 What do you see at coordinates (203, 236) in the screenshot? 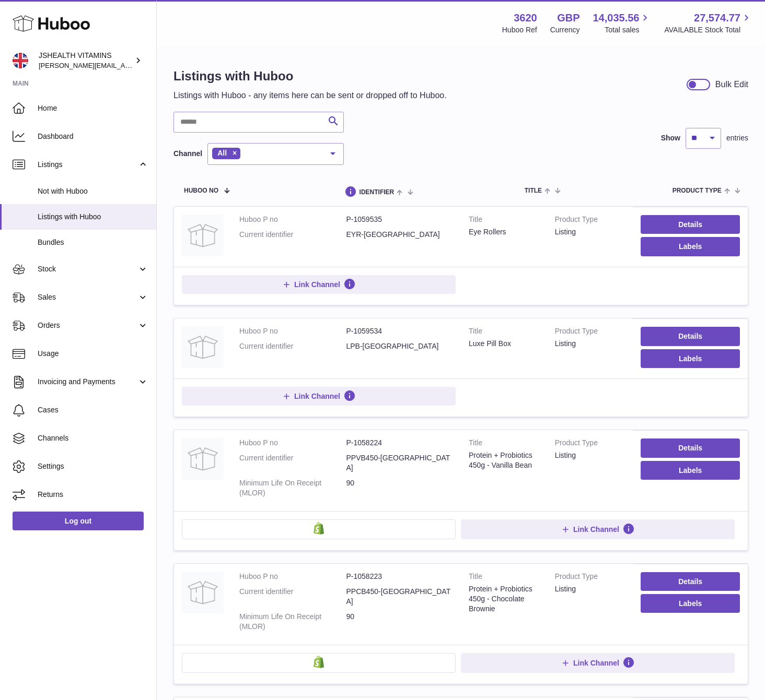
I see `img: Eye Rollers` at bounding box center [203, 236].